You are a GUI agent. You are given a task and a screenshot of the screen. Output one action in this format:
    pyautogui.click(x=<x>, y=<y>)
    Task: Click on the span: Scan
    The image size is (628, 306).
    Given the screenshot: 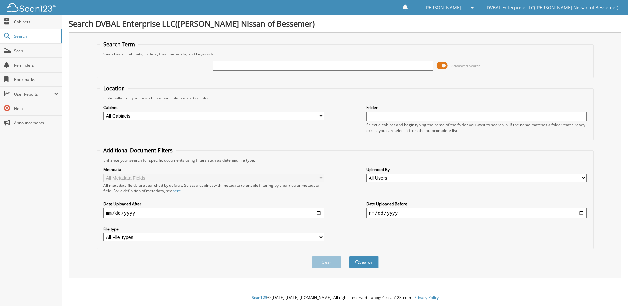 What is the action you would take?
    pyautogui.click(x=36, y=51)
    